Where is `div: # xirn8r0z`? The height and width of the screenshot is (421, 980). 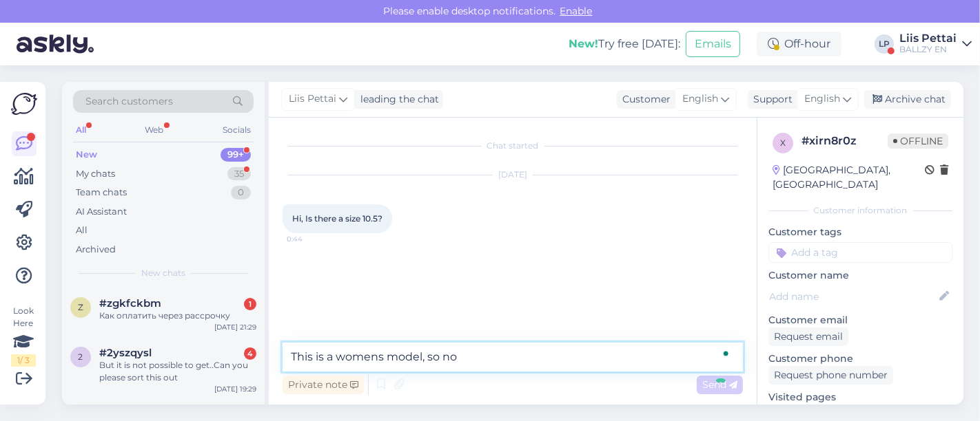
div: # xirn8r0z is located at coordinates (844, 141).